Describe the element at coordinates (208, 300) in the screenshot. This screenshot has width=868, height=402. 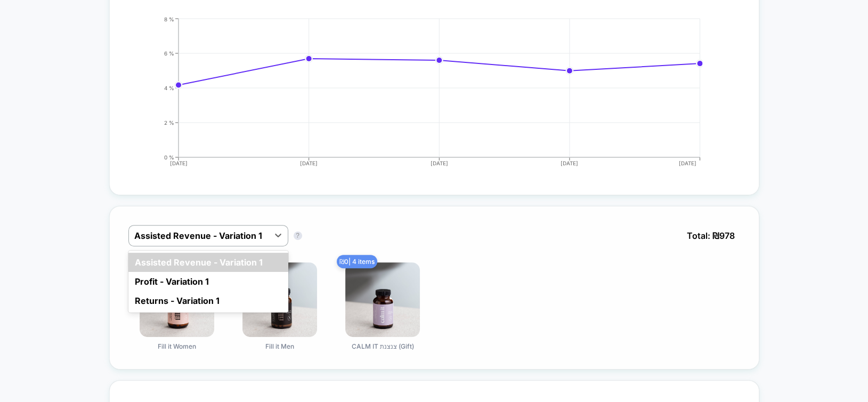
I see `div: Returns - Variation 1` at that location.